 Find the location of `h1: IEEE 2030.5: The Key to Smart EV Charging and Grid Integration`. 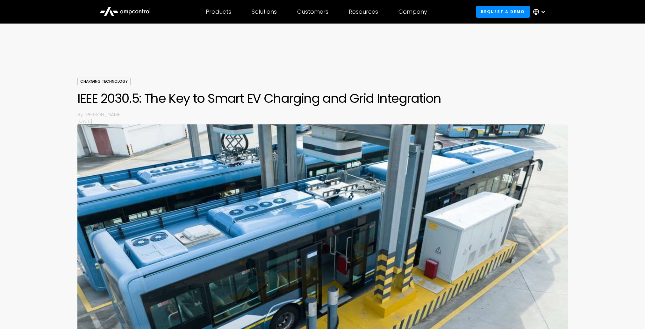

h1: IEEE 2030.5: The Key to Smart EV Charging and Grid Integration is located at coordinates (323, 98).